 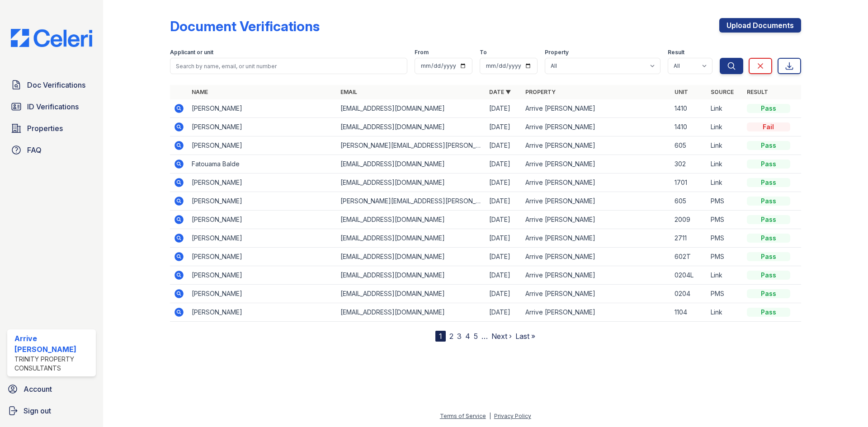 What do you see at coordinates (689, 275) in the screenshot?
I see `td: 0204L` at bounding box center [689, 275].